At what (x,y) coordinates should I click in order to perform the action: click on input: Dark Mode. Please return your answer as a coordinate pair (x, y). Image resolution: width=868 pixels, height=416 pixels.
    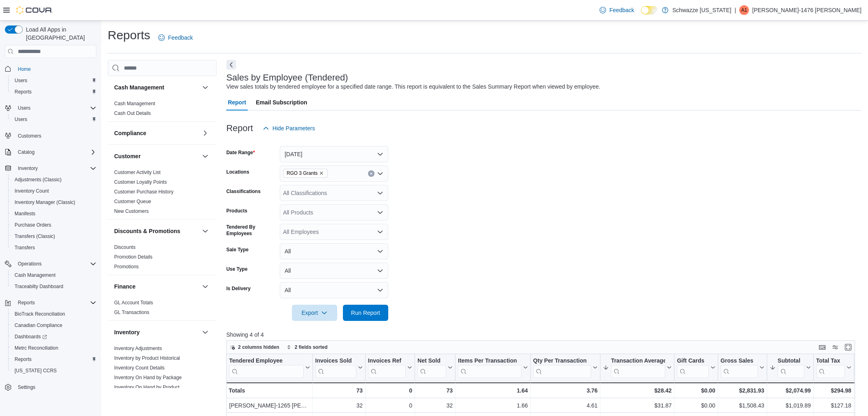
    Looking at the image, I should click on (650, 10).